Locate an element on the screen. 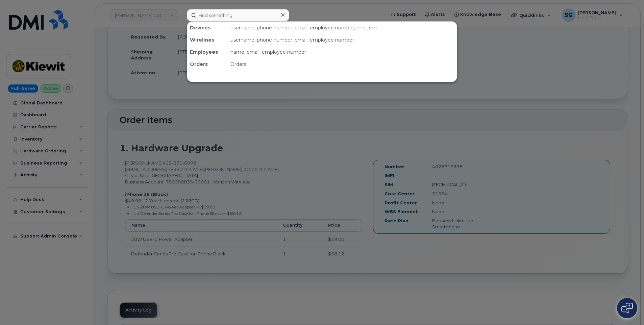 The width and height of the screenshot is (644, 325). input: Find something... is located at coordinates (238, 16).